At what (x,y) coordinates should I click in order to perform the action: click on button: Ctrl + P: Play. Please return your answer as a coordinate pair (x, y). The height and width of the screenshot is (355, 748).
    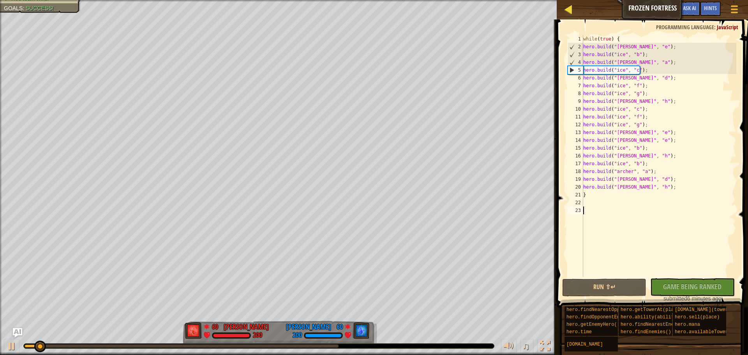
    Looking at the image, I should click on (12, 347).